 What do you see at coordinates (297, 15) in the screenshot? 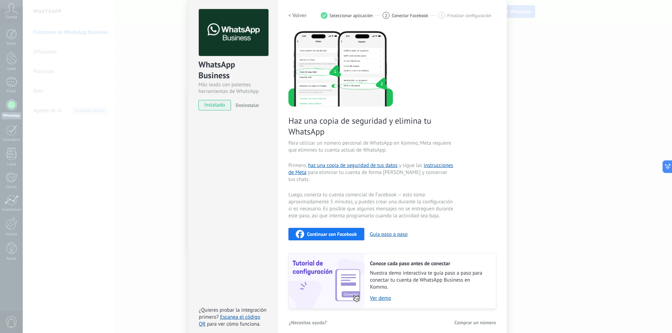
I see `button: < Volver` at bounding box center [297, 15].